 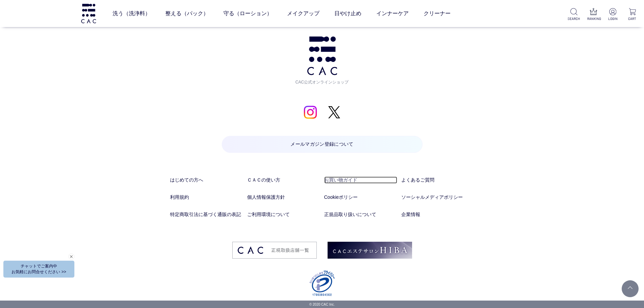 What do you see at coordinates (361, 215) in the screenshot?
I see `a: 正規品取り扱いについて` at bounding box center [361, 215].